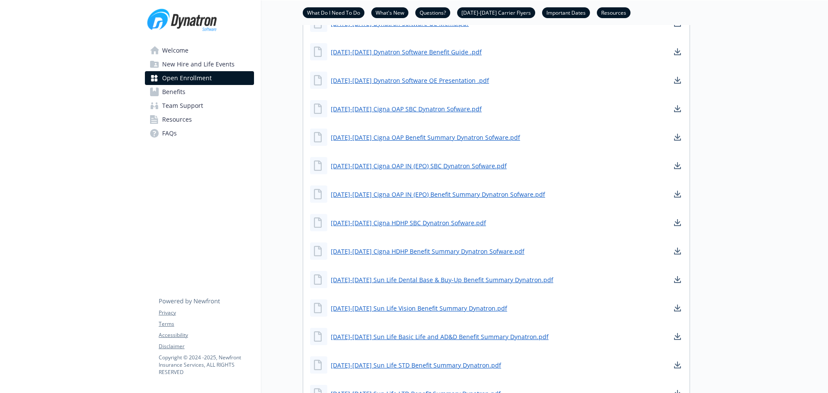  I want to click on a: Benefits, so click(199, 92).